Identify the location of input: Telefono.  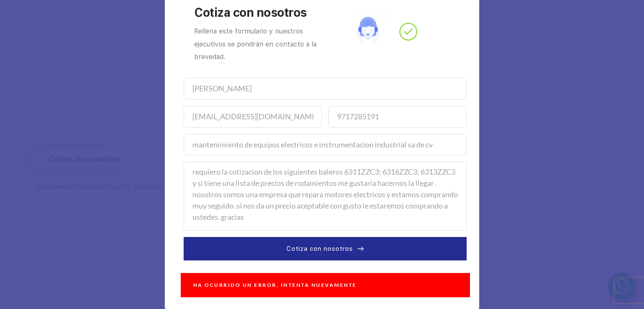
(397, 117).